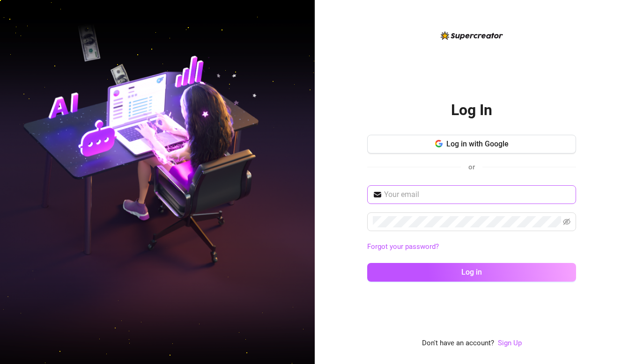 The image size is (629, 364). What do you see at coordinates (472, 273) in the screenshot?
I see `button: Log in` at bounding box center [472, 273].